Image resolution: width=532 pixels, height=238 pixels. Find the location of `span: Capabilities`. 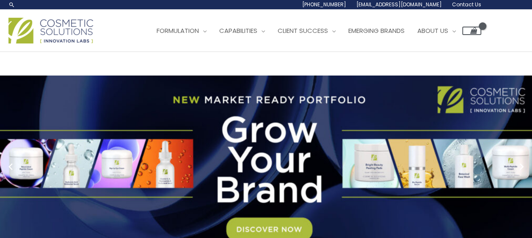

span: Capabilities is located at coordinates (238, 30).